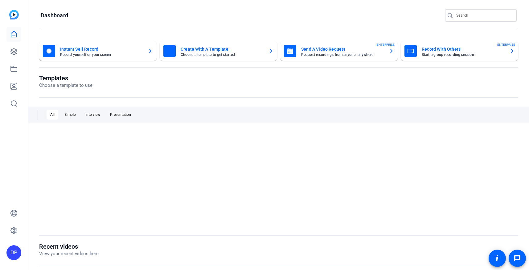 The height and width of the screenshot is (270, 529). Describe the element at coordinates (222, 49) in the screenshot. I see `mat-card-title: Create With A Template` at that location.